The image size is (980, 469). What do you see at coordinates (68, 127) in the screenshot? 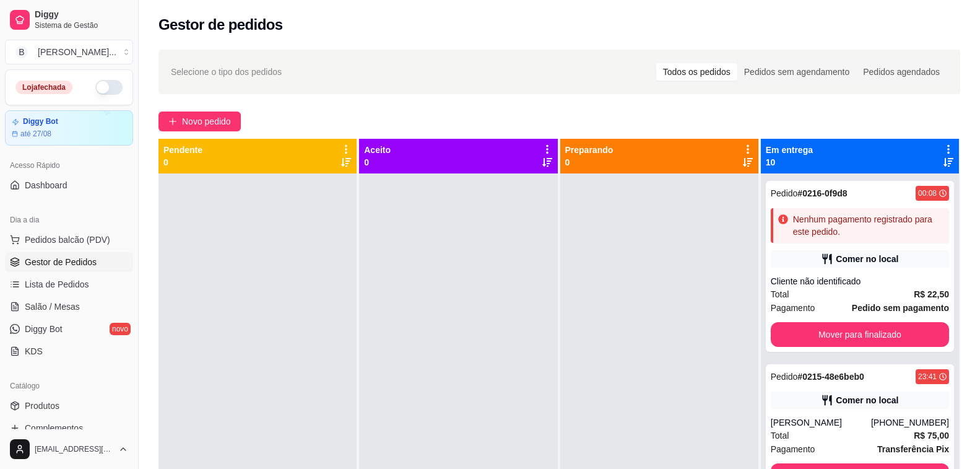
I see `a: Diggy Botaté 27/08` at bounding box center [68, 127].